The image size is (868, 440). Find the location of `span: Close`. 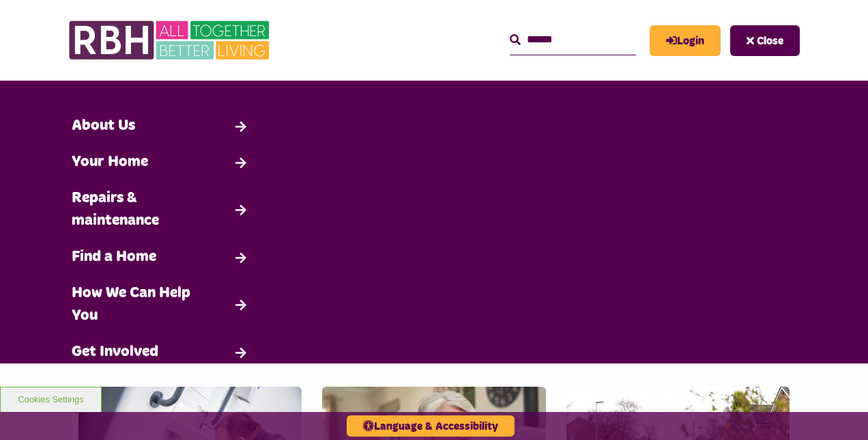

span: Close is located at coordinates (769, 41).